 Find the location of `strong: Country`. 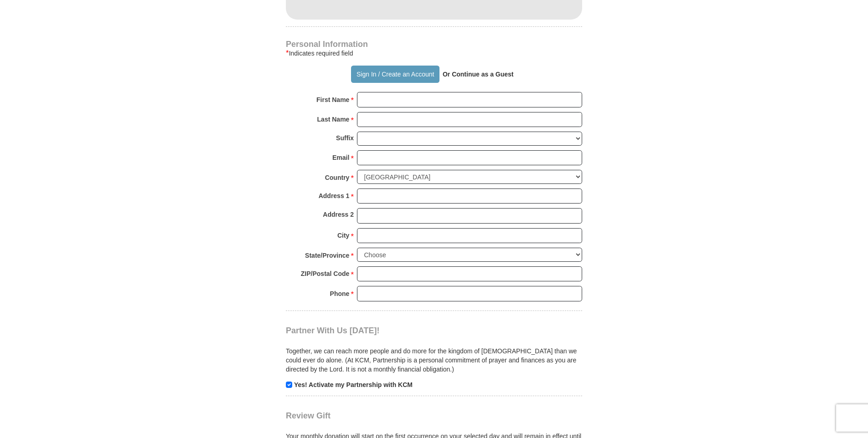

strong: Country is located at coordinates (337, 177).